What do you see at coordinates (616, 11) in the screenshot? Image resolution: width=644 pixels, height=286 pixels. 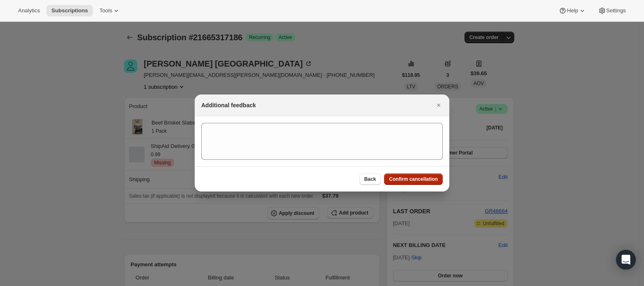 I see `span: Settings` at bounding box center [616, 11].